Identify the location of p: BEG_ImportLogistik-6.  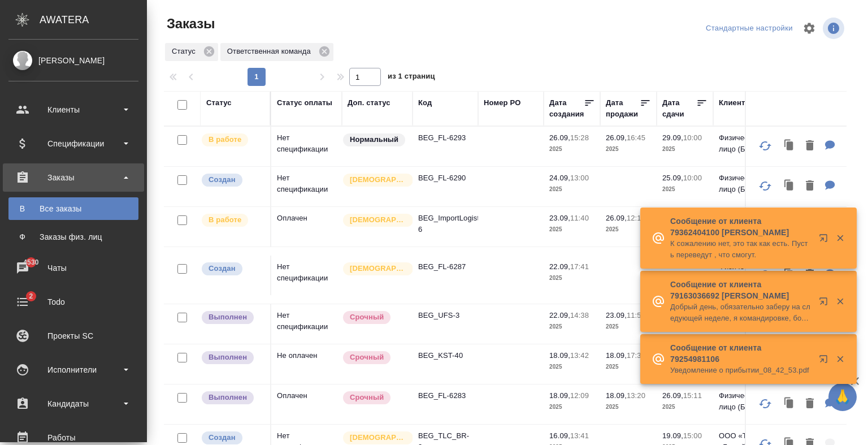
(445, 224).